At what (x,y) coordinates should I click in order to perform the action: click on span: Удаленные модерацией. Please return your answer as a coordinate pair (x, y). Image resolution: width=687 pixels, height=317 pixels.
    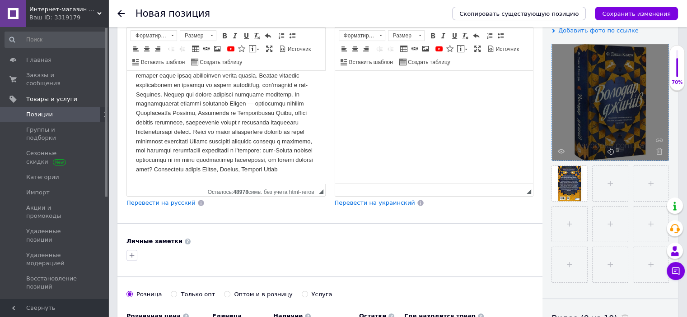
    Looking at the image, I should click on (55, 260).